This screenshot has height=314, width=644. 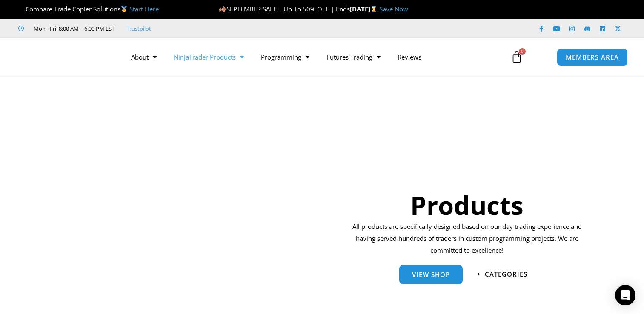 What do you see at coordinates (393, 9) in the screenshot?
I see `a: Save Now` at bounding box center [393, 9].